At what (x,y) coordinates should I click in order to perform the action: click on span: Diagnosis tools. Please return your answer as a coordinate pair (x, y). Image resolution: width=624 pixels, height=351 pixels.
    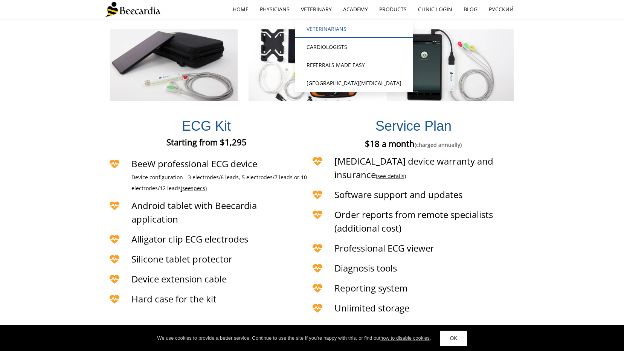
    Looking at the image, I should click on (366, 268).